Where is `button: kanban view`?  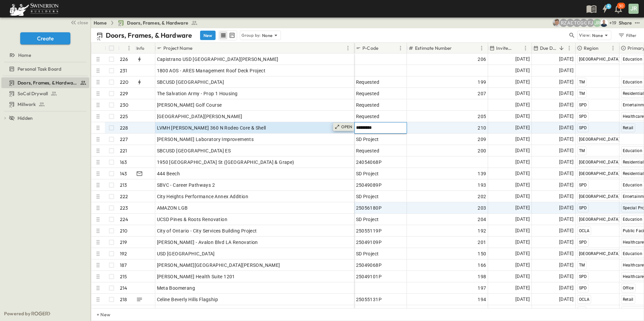 button: kanban view is located at coordinates (231, 35).